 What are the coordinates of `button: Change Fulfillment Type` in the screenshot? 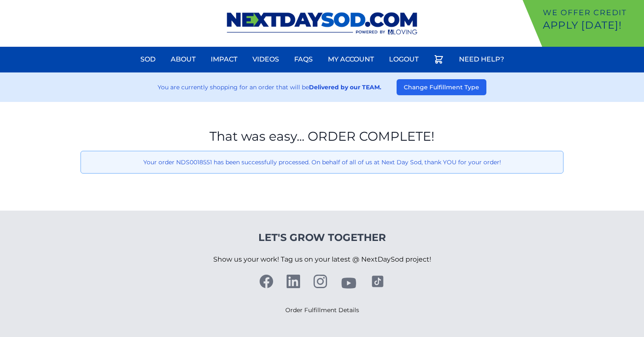 It's located at (441, 87).